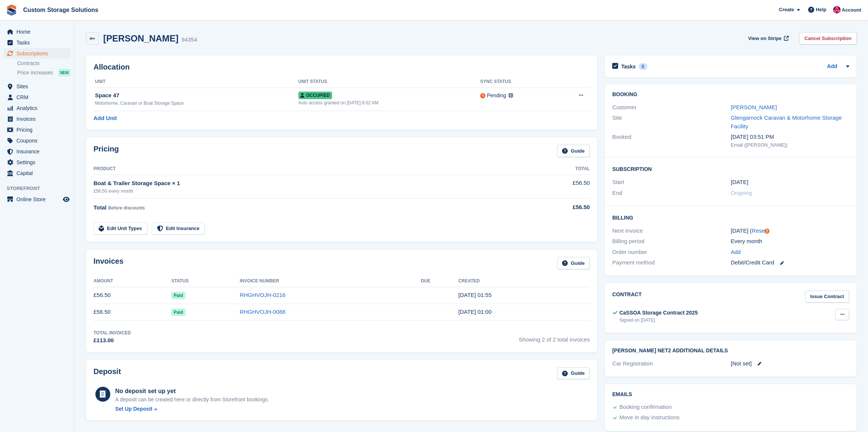 The height and width of the screenshot is (432, 868). I want to click on div: Booked, so click(671, 141).